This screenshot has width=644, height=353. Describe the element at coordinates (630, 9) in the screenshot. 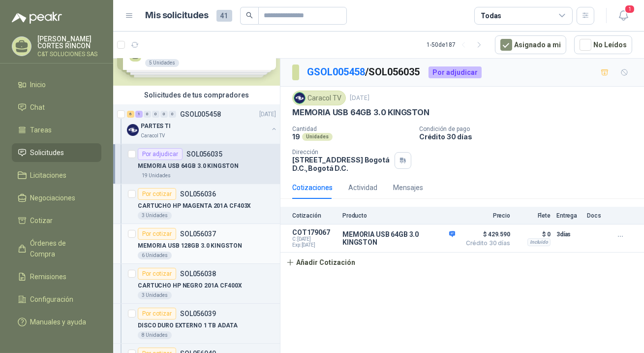

I see `span: 1` at that location.